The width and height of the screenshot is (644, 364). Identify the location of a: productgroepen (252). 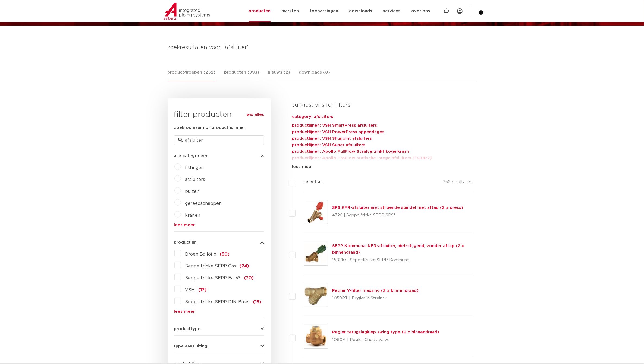
(191, 75).